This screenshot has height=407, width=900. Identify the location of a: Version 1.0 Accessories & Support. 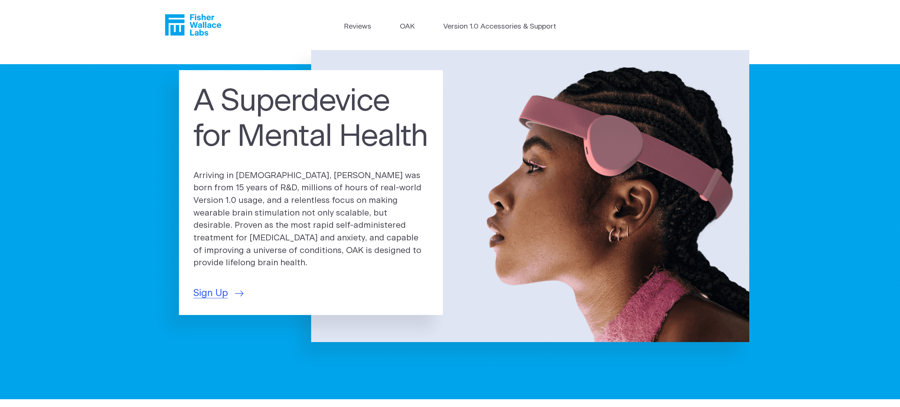
(500, 27).